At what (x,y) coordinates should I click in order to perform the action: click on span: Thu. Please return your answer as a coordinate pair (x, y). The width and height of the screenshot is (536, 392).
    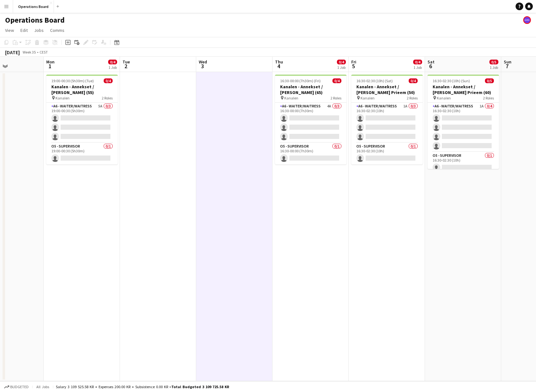
    Looking at the image, I should click on (279, 62).